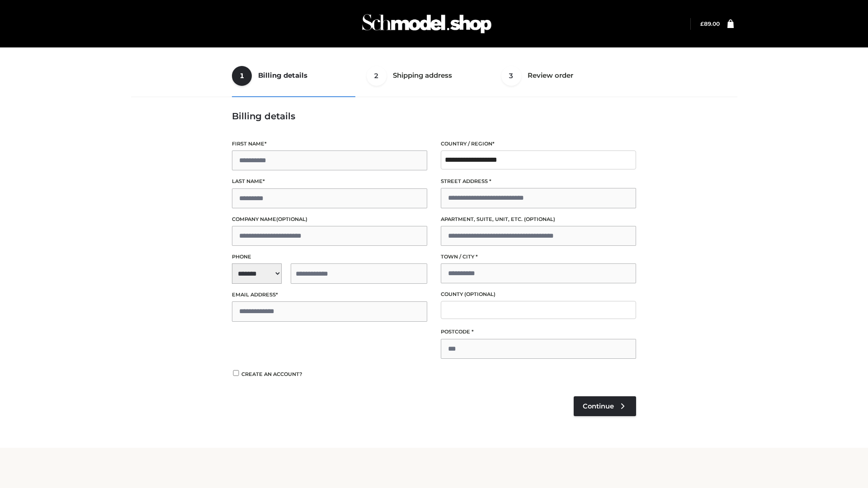  What do you see at coordinates (272, 374) in the screenshot?
I see `span: Create an account?` at bounding box center [272, 374].